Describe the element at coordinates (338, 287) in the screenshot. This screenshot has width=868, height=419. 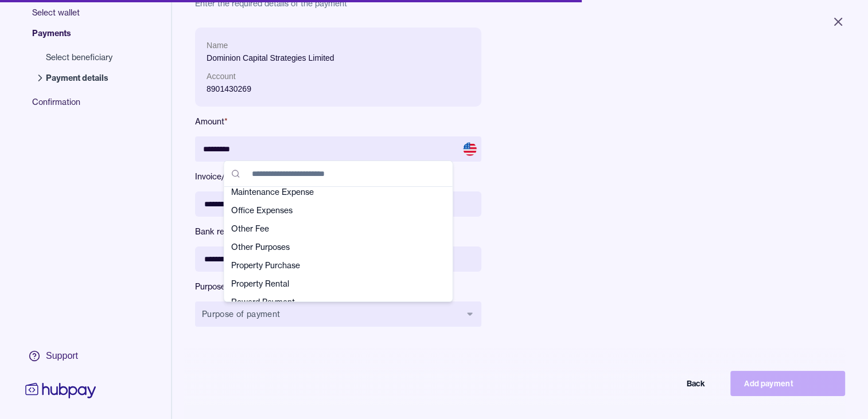
I see `label: Purpose of payment` at that location.